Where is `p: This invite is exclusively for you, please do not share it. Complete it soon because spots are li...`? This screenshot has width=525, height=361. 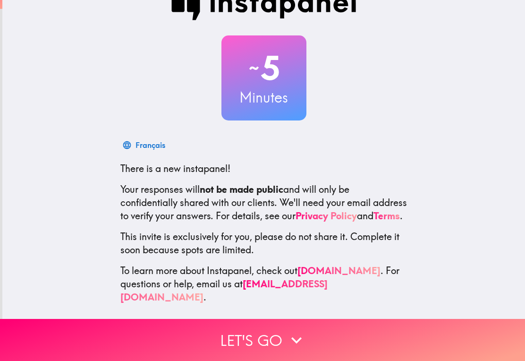
p: This invite is exclusively for you, please do not share it. Complete it soon because spots are li... is located at coordinates (264, 243).